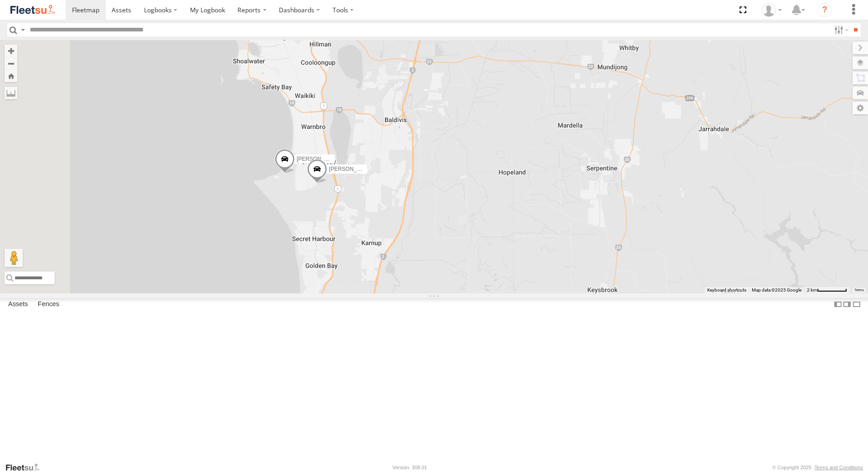 The image size is (868, 472). I want to click on button: Map scale: 2 km per 62 pixels, so click(827, 290).